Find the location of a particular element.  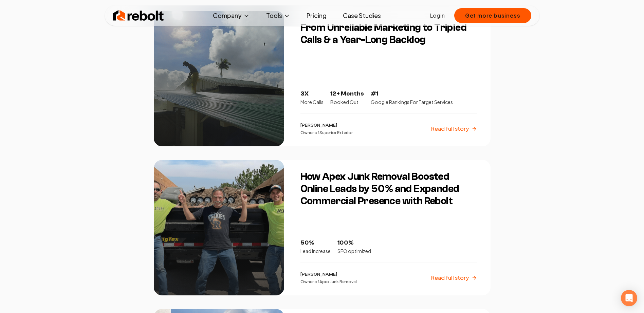

a: From Unreliable Marketing to Tripled Calls & a Year-Long BacklogFrom Unreliable Marketing to Trip... is located at coordinates (322, 79).